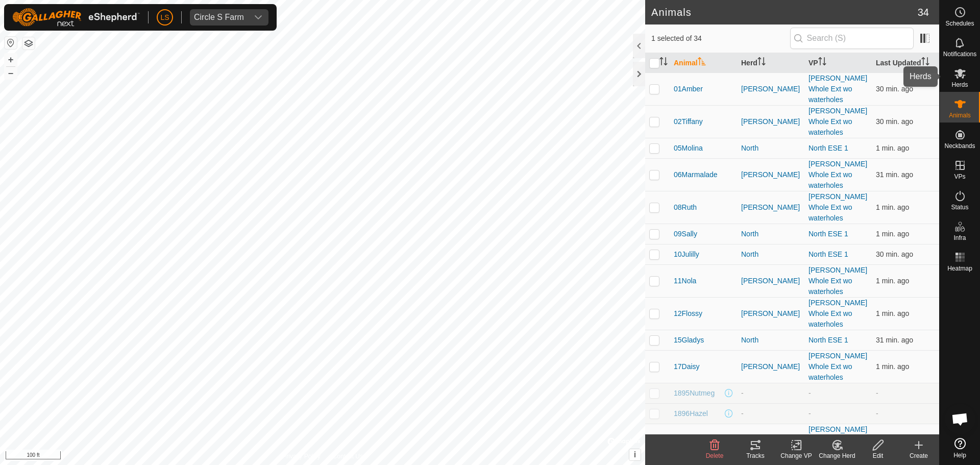 The width and height of the screenshot is (980, 465). What do you see at coordinates (696, 174) in the screenshot?
I see `span: 06Marmalade` at bounding box center [696, 174].